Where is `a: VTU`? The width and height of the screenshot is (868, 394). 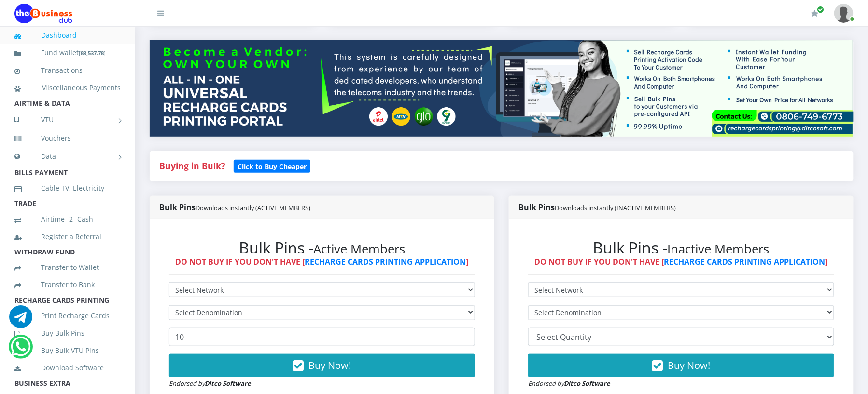 a: VTU is located at coordinates (68, 120).